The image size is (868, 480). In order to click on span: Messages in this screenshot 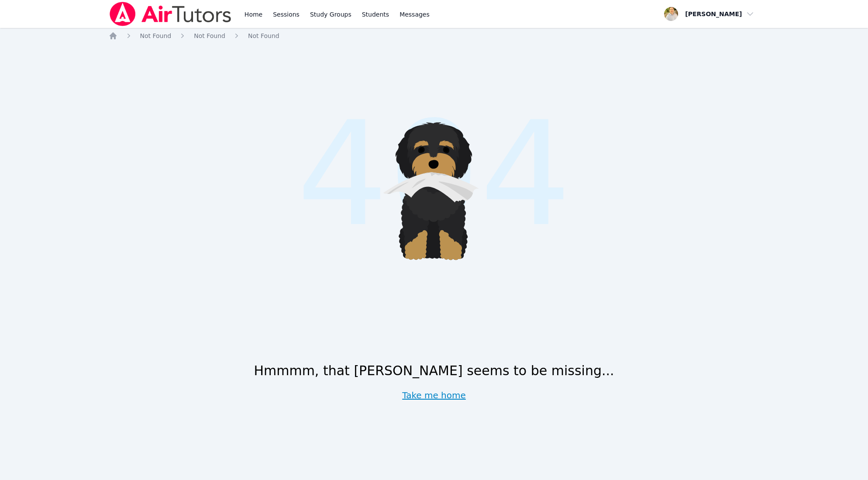, I will do `click(415, 14)`.